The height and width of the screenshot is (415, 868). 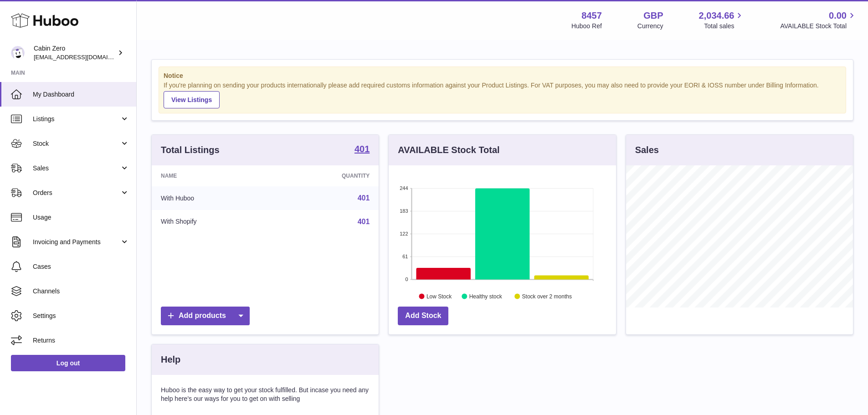 I want to click on h3: Total Listings, so click(x=190, y=150).